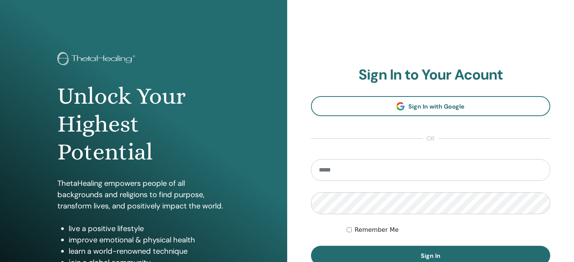 The image size is (574, 262). What do you see at coordinates (143, 195) in the screenshot?
I see `p: ThetaHealing empowers people of all backgrounds and religions to find purpose, transform lives, a...` at bounding box center [143, 195].